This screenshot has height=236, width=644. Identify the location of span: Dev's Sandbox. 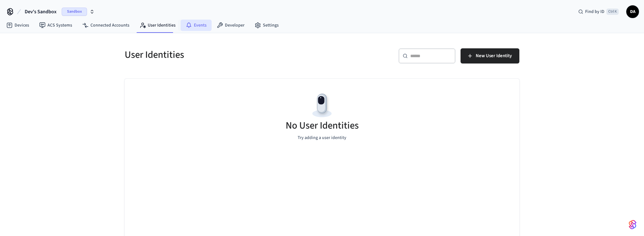
(40, 12).